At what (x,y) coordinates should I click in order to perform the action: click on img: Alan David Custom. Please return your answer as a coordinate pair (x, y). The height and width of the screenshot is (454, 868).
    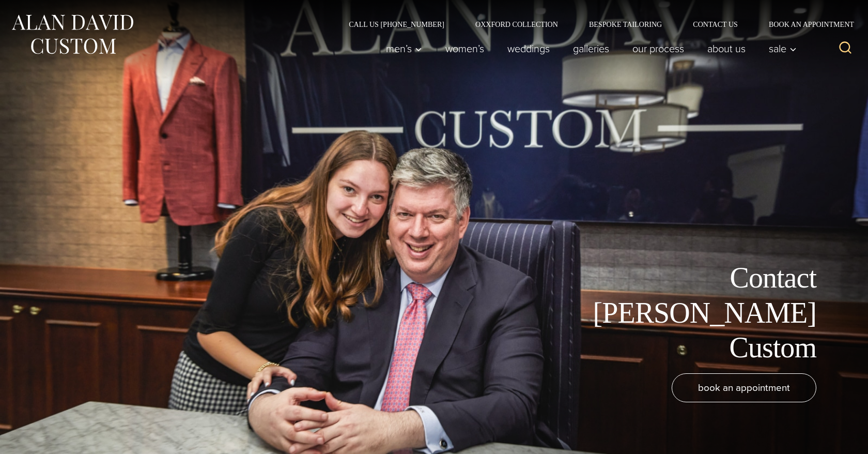
    Looking at the image, I should click on (73, 34).